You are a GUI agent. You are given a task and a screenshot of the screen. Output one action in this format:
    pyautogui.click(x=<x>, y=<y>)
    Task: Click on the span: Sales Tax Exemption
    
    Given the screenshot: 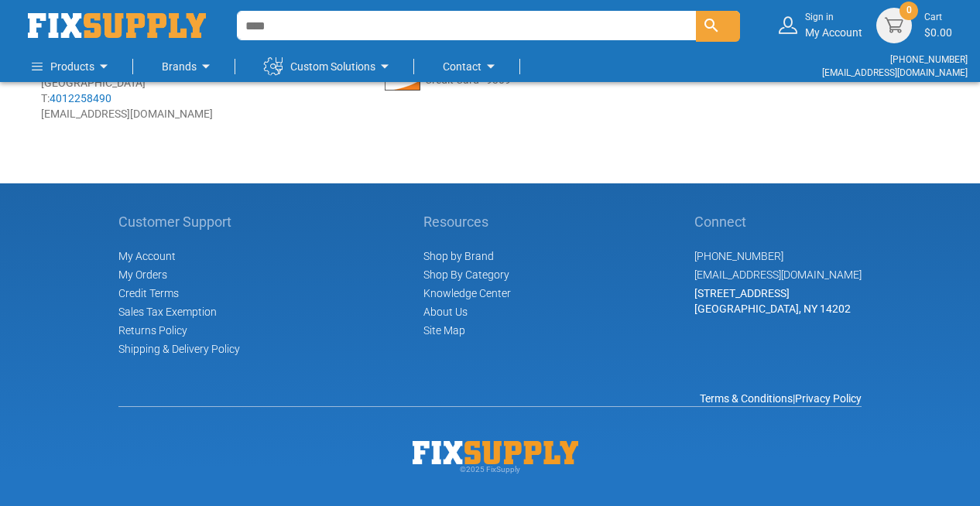 What is the action you would take?
    pyautogui.click(x=168, y=312)
    